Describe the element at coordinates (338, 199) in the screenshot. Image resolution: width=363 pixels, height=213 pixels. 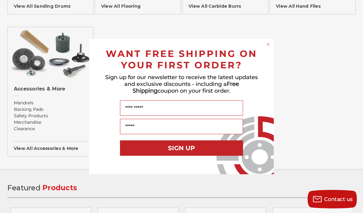
I see `span: Contact us` at that location.